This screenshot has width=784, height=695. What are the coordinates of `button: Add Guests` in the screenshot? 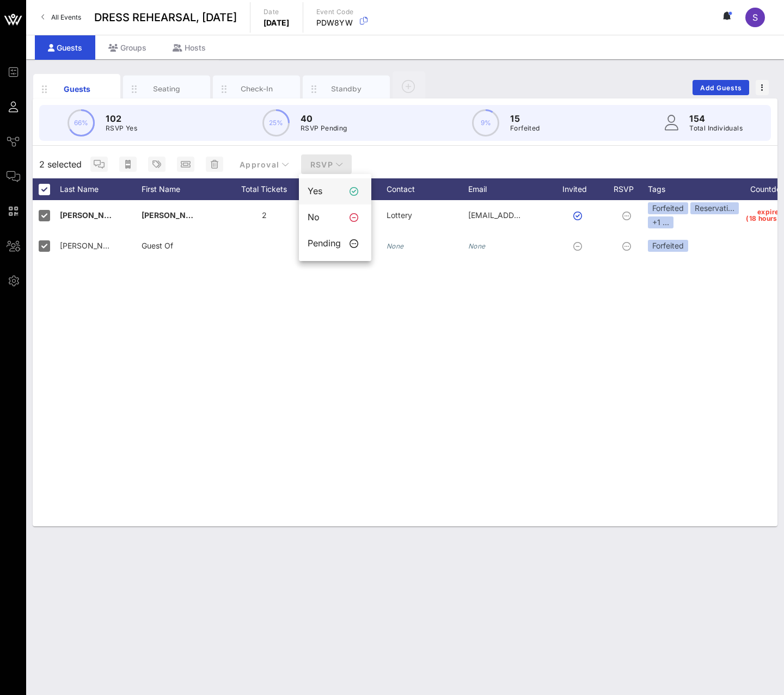 It's located at (721, 88).